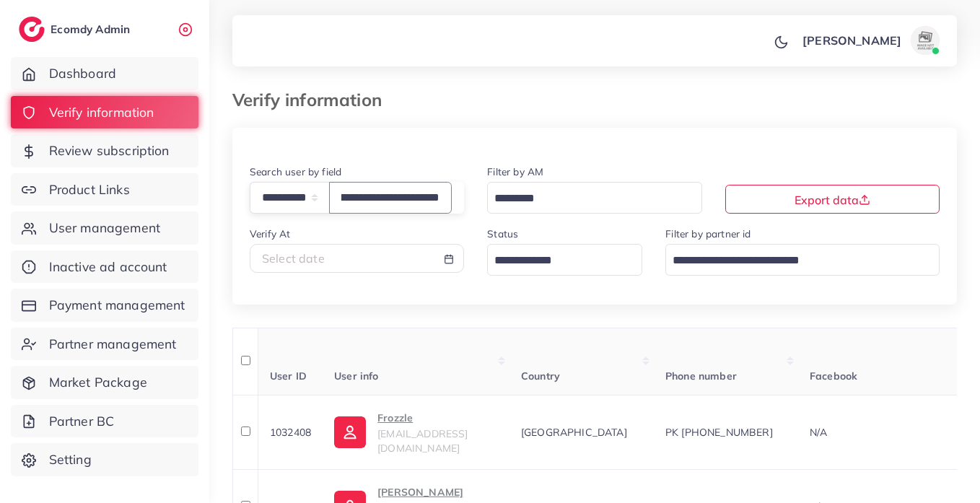  What do you see at coordinates (270, 234) in the screenshot?
I see `label: Verify At` at bounding box center [270, 234].